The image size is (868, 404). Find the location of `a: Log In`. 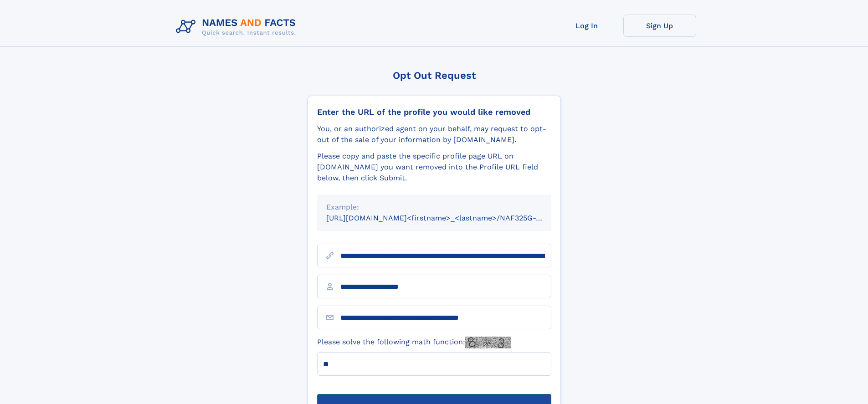

a: Log In is located at coordinates (587, 26).